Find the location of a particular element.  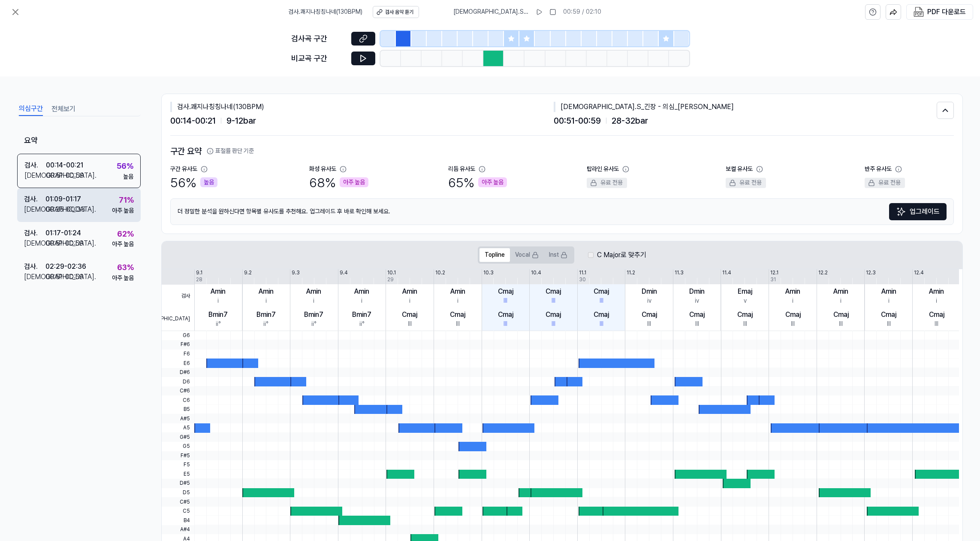

div: 01:09 - 01:17 is located at coordinates (63, 199).